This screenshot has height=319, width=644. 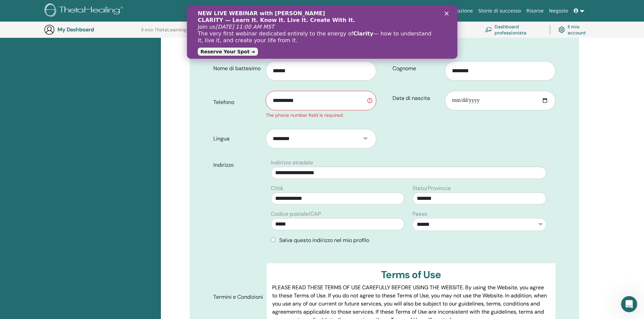 What do you see at coordinates (416, 68) in the screenshot?
I see `label: Cognome` at bounding box center [416, 68].